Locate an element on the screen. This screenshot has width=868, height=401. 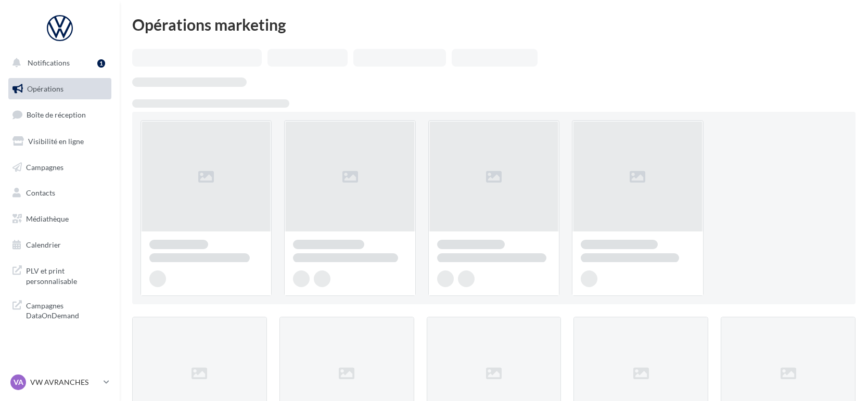
a: Calendrier is located at coordinates (60, 245).